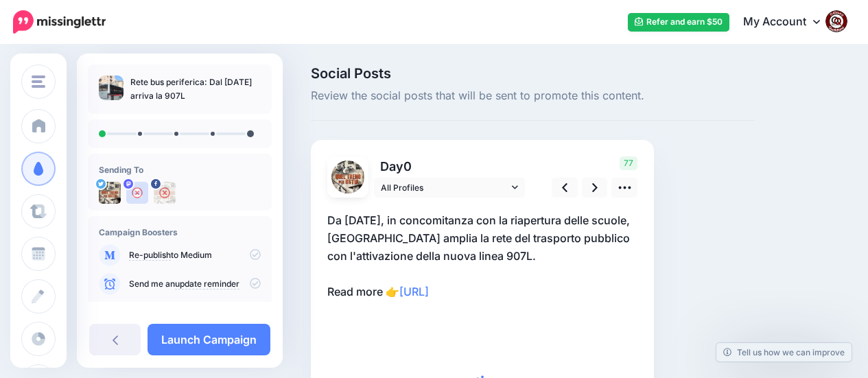  Describe the element at coordinates (195, 255) in the screenshot. I see `p: to Medium` at that location.